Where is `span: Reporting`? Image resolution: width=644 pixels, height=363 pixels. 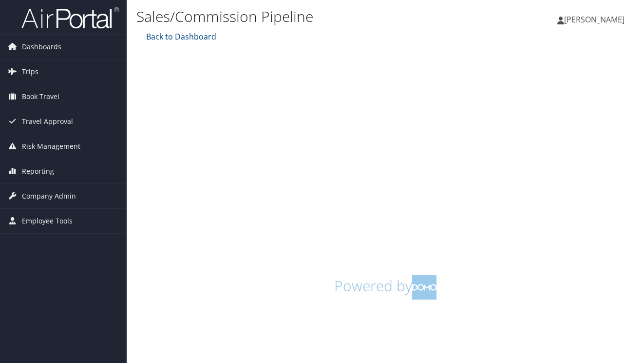 span: Reporting is located at coordinates (38, 171).